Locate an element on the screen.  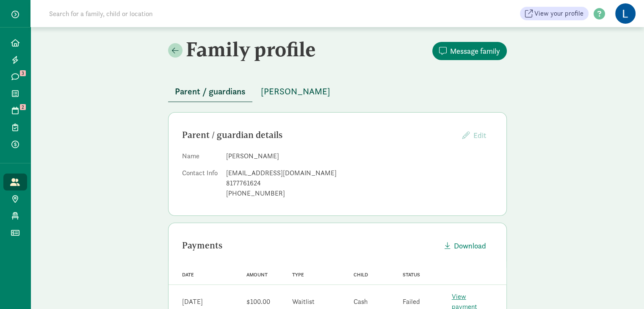
span: Status is located at coordinates (411, 275).